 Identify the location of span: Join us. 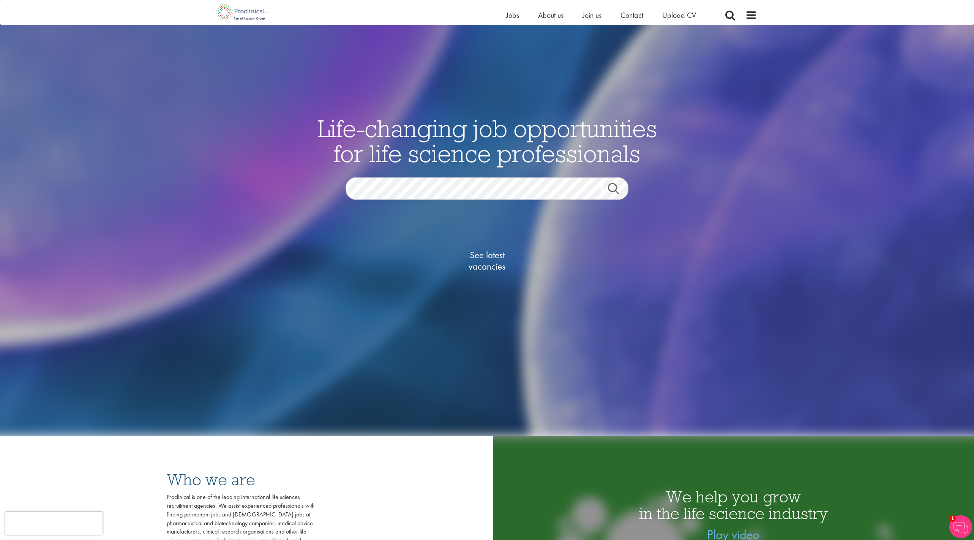
(592, 15).